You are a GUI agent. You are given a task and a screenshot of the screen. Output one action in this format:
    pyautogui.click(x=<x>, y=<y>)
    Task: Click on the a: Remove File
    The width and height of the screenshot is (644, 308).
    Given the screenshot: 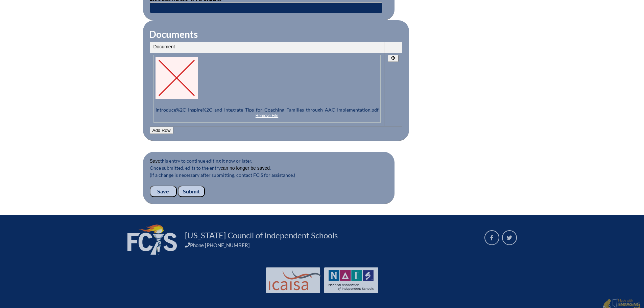 What is the action you would take?
    pyautogui.click(x=267, y=115)
    